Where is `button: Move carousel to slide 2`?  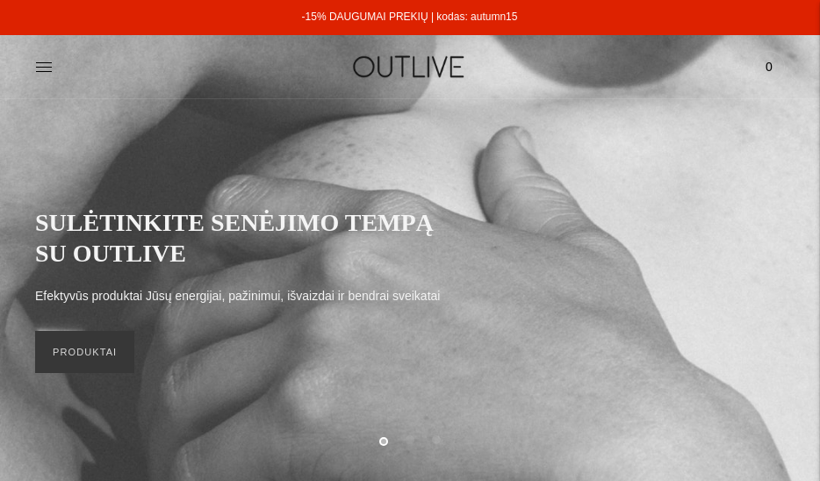 button: Move carousel to slide 2 is located at coordinates (410, 440).